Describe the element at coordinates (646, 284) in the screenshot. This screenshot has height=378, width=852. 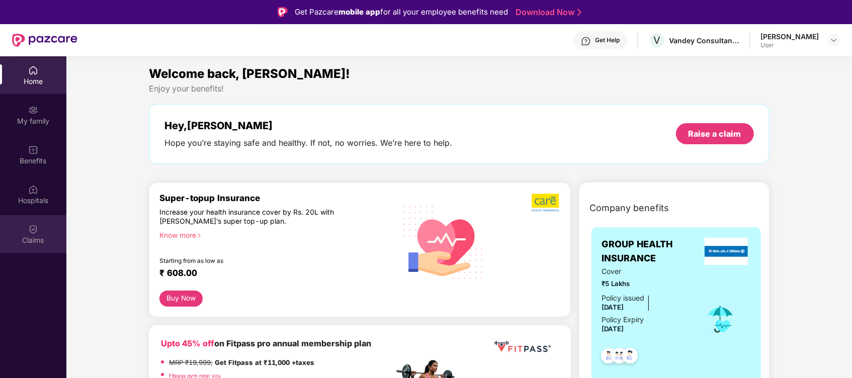
I see `span: ₹5 Lakhs` at that location.